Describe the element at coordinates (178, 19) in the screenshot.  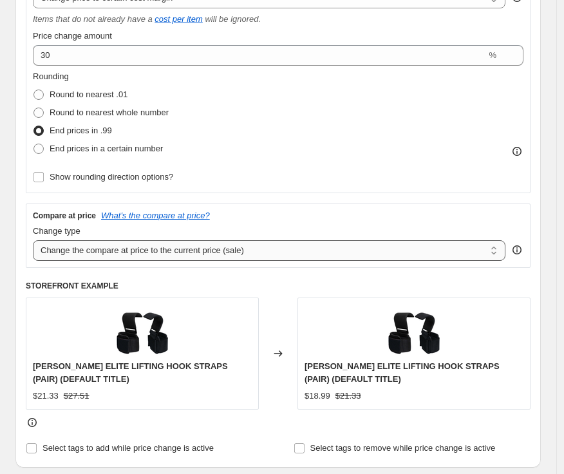
I see `i: cost per item` at that location.